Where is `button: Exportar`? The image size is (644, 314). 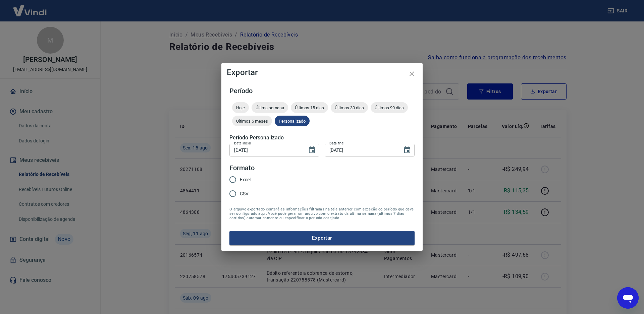 button: Exportar is located at coordinates (322, 238).